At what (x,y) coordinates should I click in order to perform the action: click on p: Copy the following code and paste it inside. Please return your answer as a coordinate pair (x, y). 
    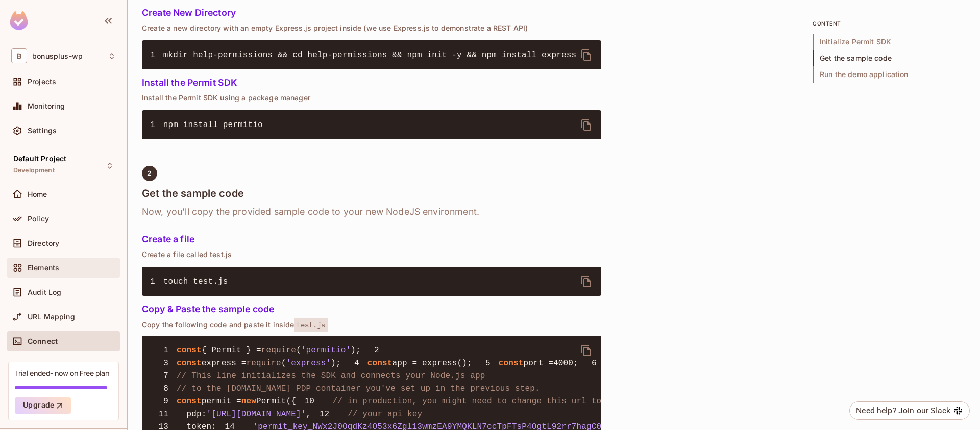
    Looking at the image, I should click on (372, 325).